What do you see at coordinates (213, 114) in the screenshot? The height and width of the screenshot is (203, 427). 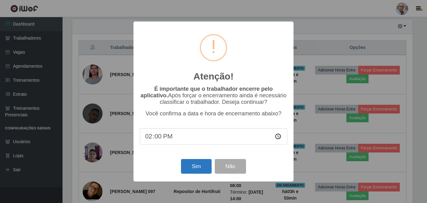 I see `p: Você confirma a data e hora de encerramento abaixo?` at bounding box center [213, 114].